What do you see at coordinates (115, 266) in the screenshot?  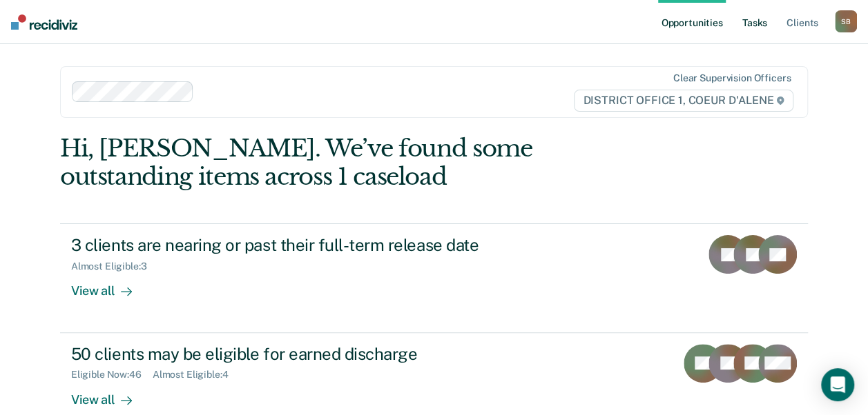 I see `div: Almost Eligible : 3` at bounding box center [115, 266].